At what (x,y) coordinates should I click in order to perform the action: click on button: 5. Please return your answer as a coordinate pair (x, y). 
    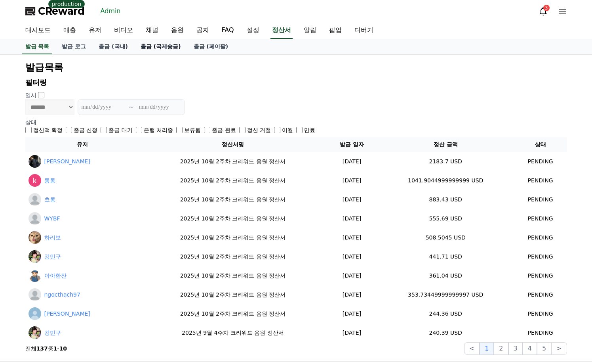
    Looking at the image, I should click on (544, 348).